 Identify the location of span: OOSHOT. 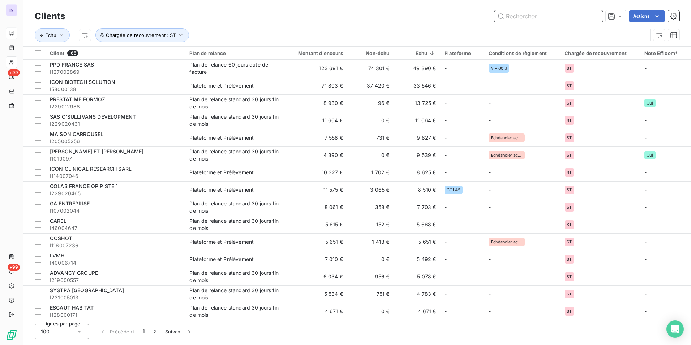
(61, 238).